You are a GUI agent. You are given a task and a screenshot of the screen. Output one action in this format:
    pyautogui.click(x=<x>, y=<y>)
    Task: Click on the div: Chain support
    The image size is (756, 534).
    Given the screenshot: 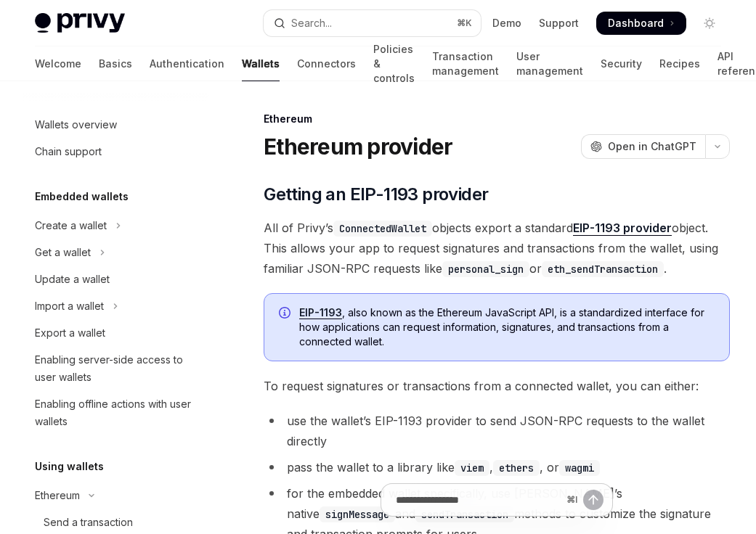 What is the action you would take?
    pyautogui.click(x=69, y=152)
    